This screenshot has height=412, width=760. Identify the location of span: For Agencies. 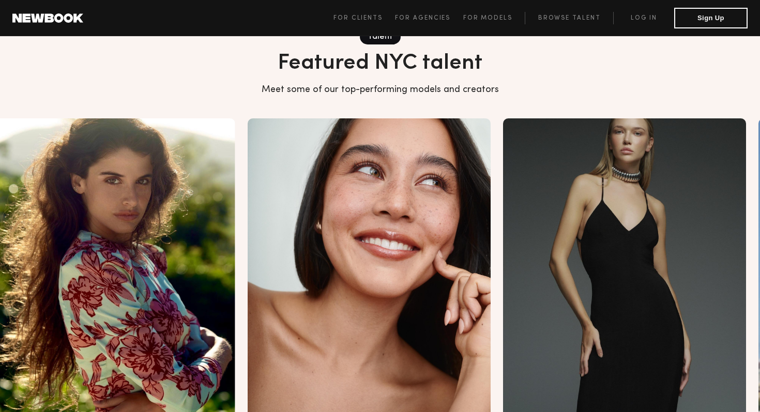
(423, 18).